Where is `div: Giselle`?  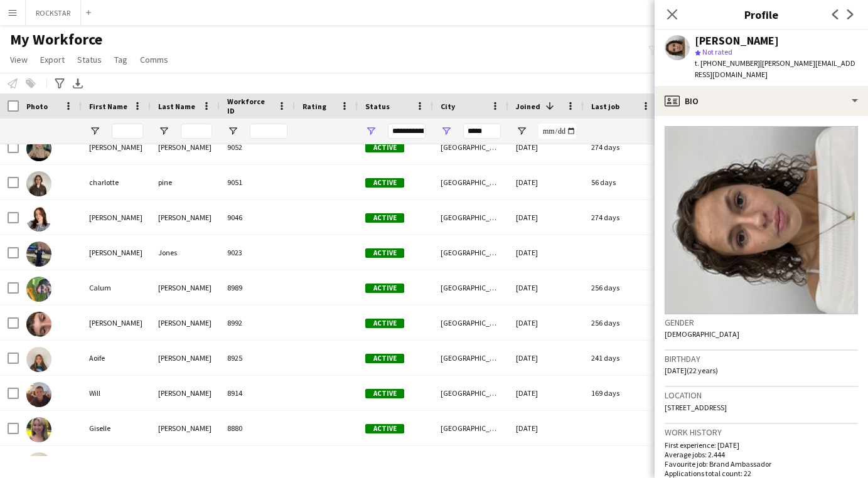 div: Giselle is located at coordinates (116, 428).